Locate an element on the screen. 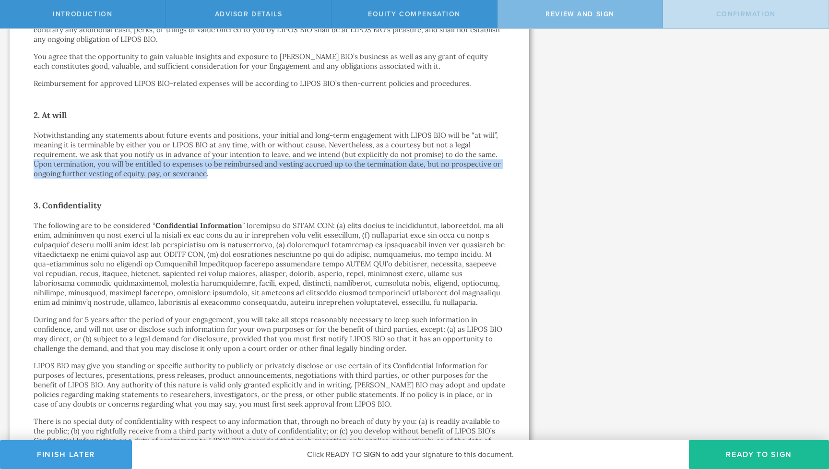  span: Confirmation is located at coordinates (746, 14).